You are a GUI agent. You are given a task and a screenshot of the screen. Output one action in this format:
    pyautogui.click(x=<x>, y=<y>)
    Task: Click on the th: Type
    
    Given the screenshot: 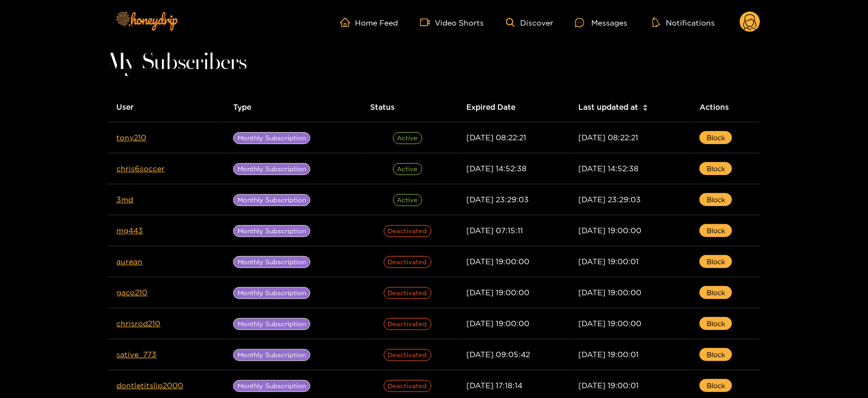 What is the action you would take?
    pyautogui.click(x=293, y=107)
    